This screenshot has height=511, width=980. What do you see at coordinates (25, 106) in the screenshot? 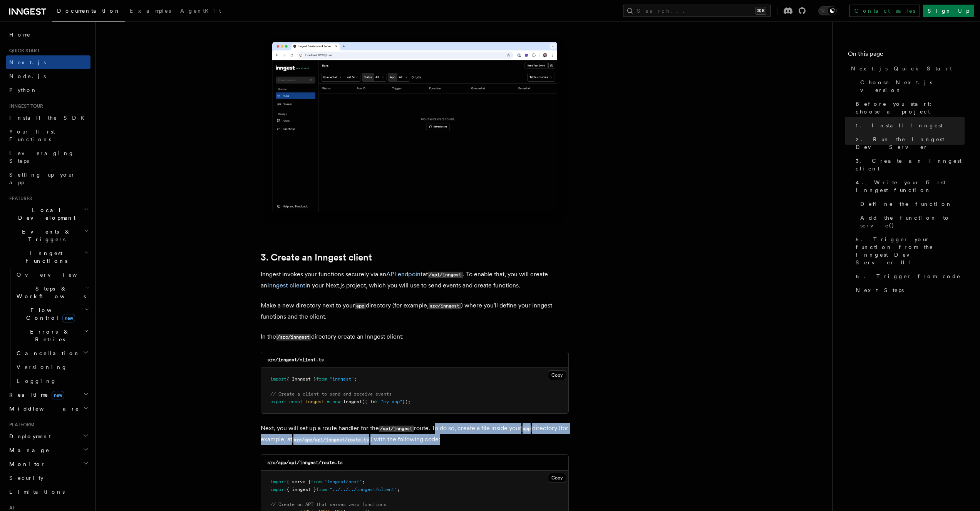
I see `span: Inngest tour` at bounding box center [25, 106].